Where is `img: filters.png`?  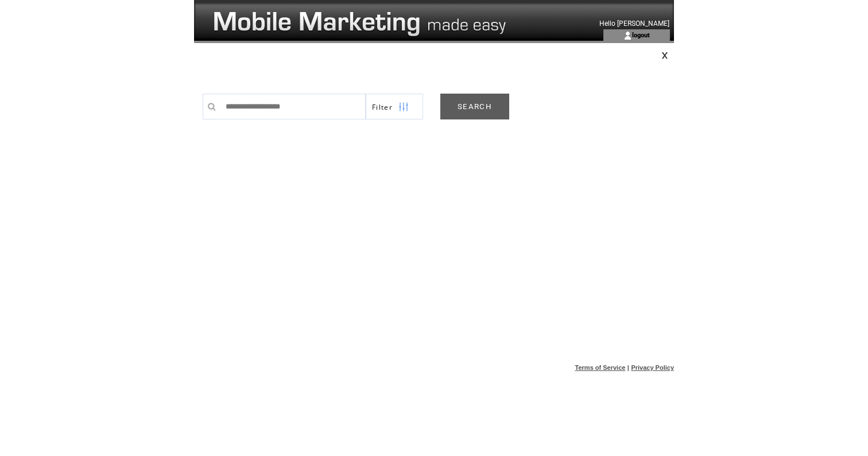
img: filters.png is located at coordinates (404, 106).